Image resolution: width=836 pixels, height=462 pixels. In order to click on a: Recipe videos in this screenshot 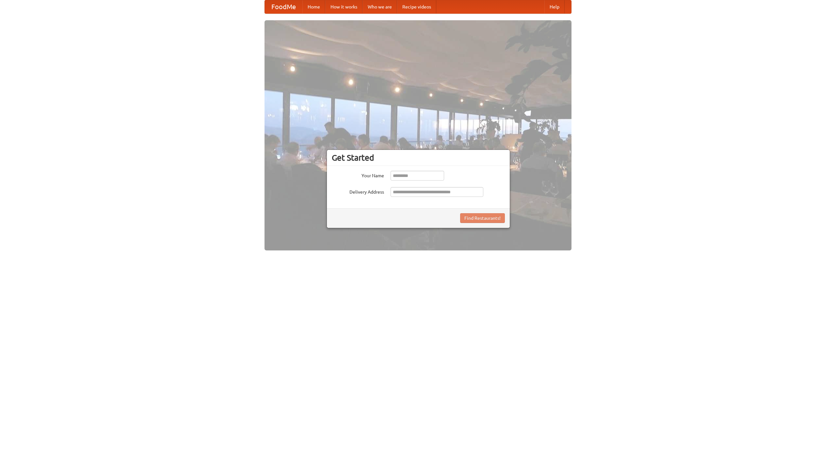, I will do `click(417, 7)`.